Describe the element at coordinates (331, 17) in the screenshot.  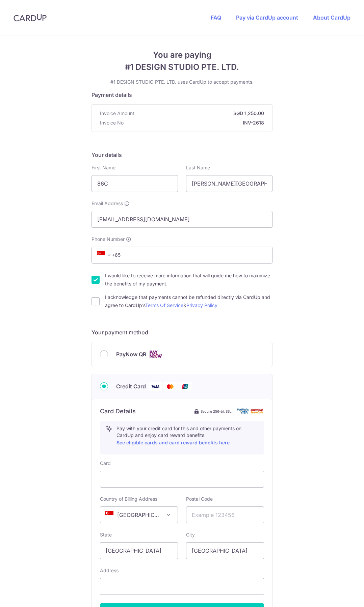
I see `a: About CardUp` at that location.